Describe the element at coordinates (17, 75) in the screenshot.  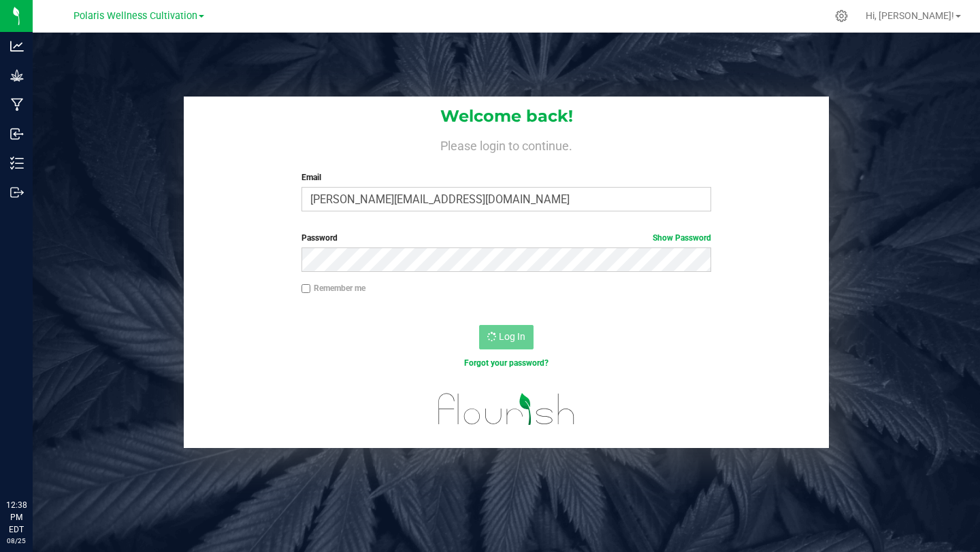
I see `inline-svg: Grow` at that location.